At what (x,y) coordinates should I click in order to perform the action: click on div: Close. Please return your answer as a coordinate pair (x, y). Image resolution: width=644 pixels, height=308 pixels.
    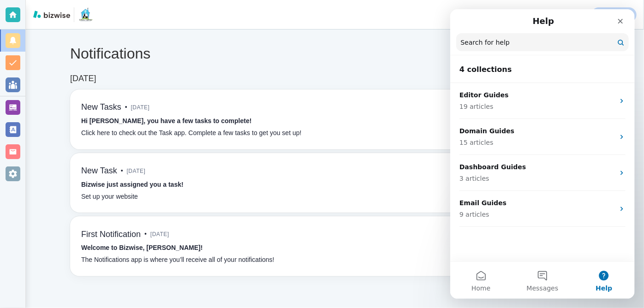
    Looking at the image, I should click on (170, 12).